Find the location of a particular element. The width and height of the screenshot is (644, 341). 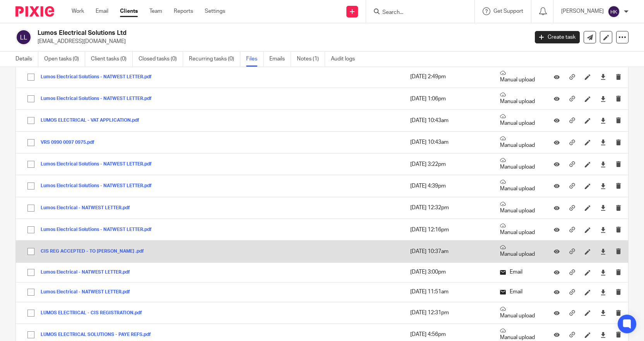

a: Team is located at coordinates (156, 11).